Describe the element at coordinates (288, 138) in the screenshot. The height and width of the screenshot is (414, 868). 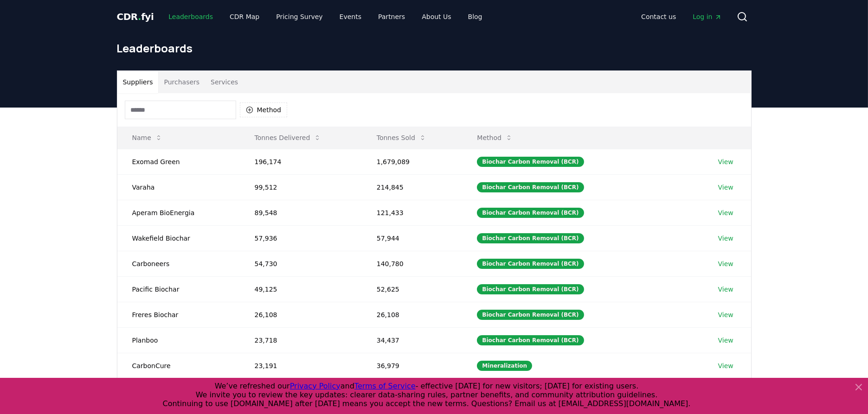
I see `button: Tonnes Delivered` at that location.